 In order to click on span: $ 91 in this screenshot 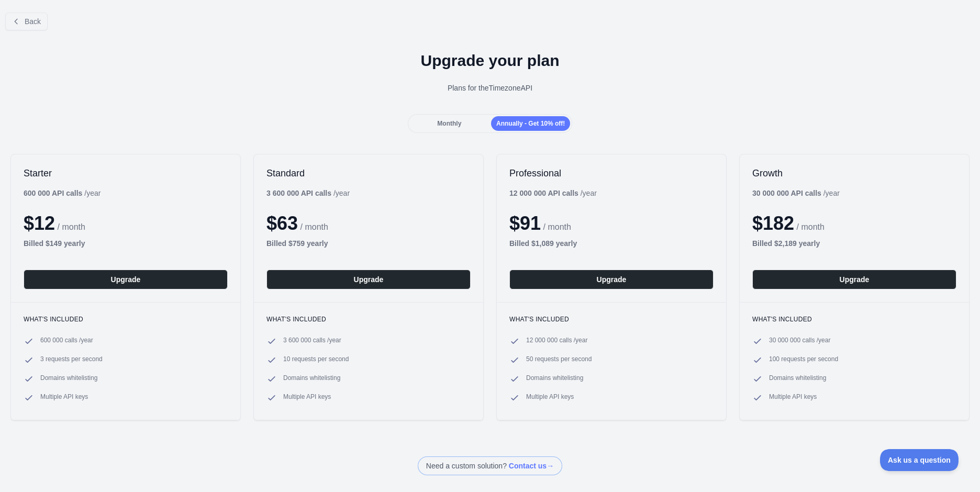, I will do `click(525, 223)`.